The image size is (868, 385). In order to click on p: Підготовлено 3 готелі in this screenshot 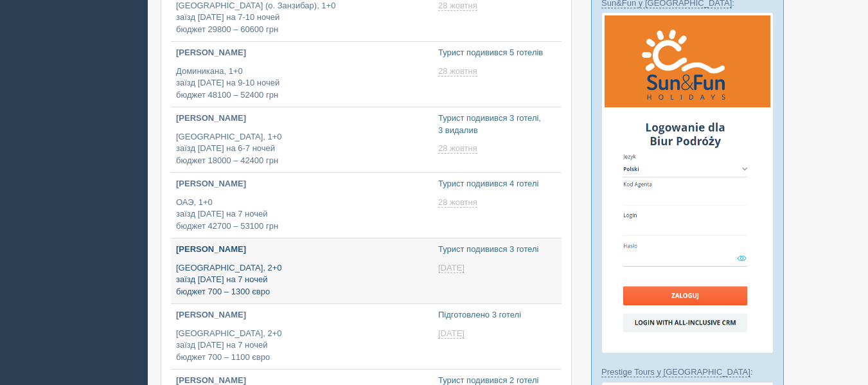, I will do `click(497, 315)`.